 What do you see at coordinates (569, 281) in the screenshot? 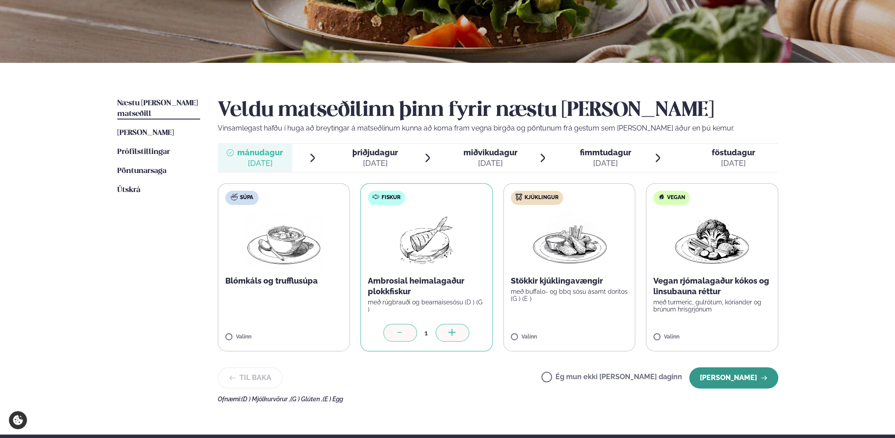
I see `p: Stökkir kjúklingavængir` at bounding box center [569, 281].